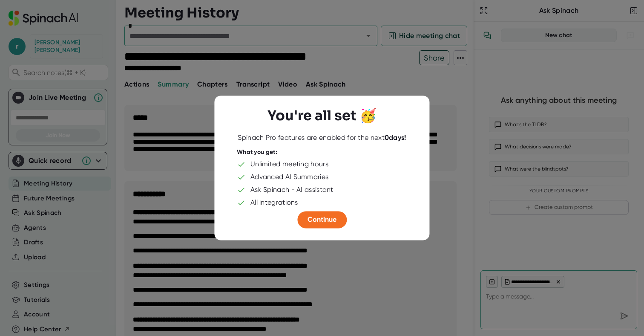  I want to click on button: Continue, so click(322, 220).